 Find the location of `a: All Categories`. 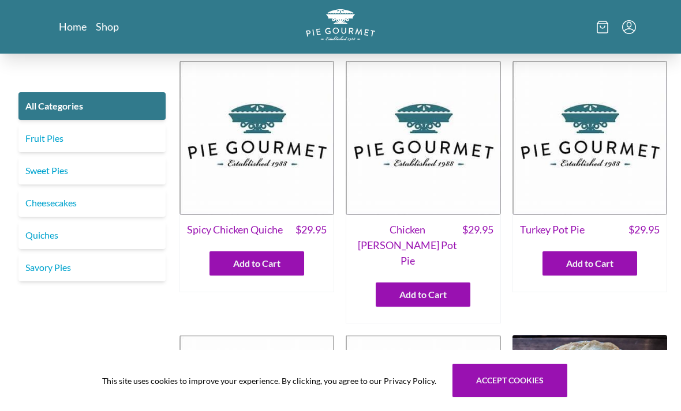

a: All Categories is located at coordinates (92, 106).